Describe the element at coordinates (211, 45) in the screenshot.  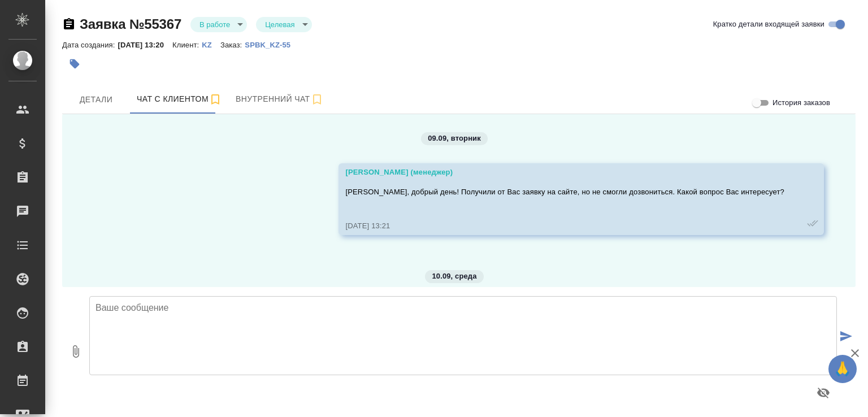
I see `p: KZ` at that location.